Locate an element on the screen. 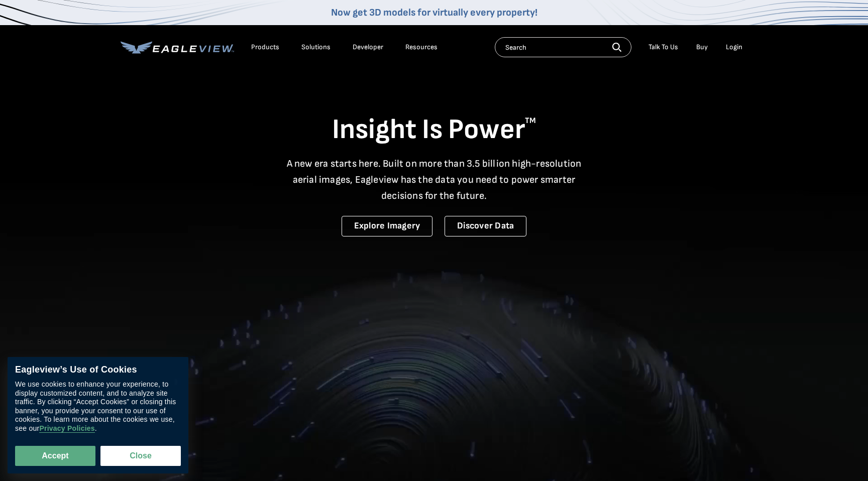 The image size is (868, 481). div: Resources is located at coordinates (421, 47).